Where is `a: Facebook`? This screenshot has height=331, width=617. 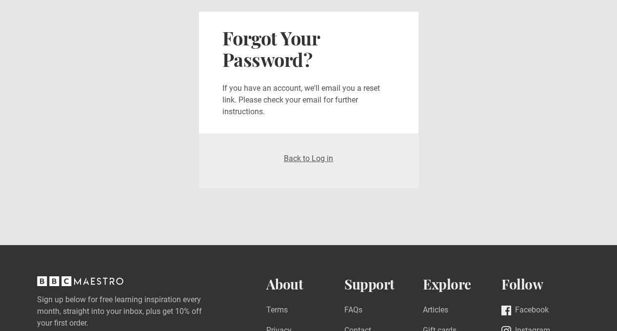
a: Facebook is located at coordinates (525, 310).